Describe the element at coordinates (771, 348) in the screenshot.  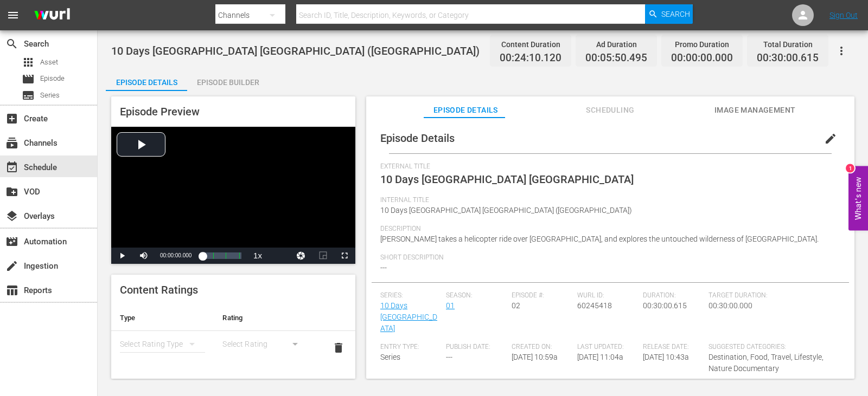
I see `span: Suggested Categories:` at that location.